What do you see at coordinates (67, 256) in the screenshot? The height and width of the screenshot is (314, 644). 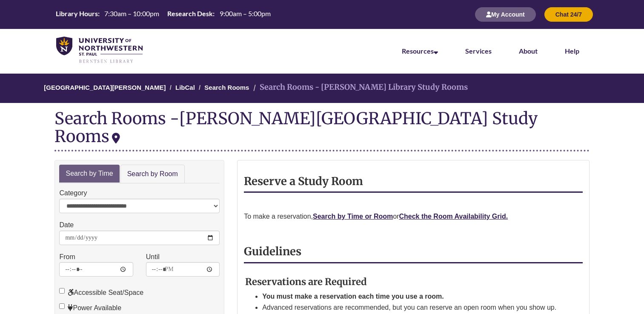 I see `label: From` at bounding box center [67, 256].